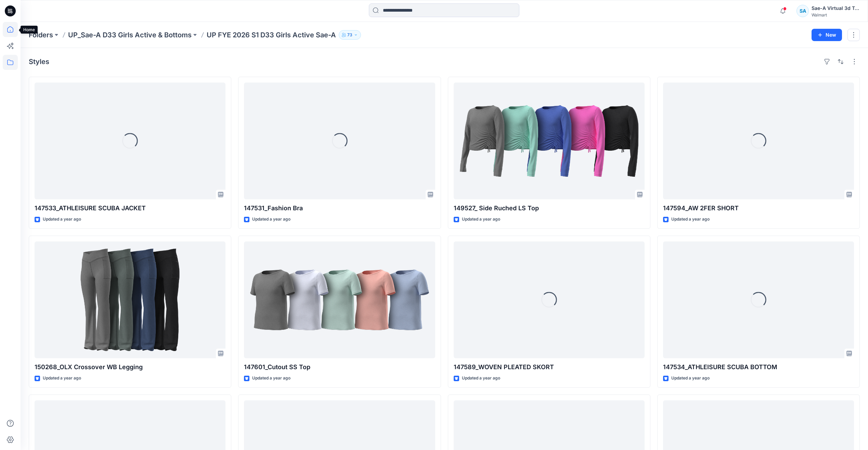 The image size is (868, 450). What do you see at coordinates (549, 141) in the screenshot?
I see `a: 149527_ Side Ruched LS Top` at bounding box center [549, 141].